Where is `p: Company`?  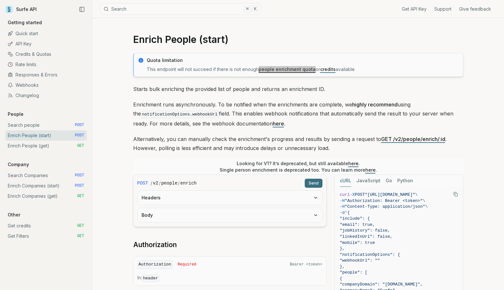 p: Company is located at coordinates (18, 164).